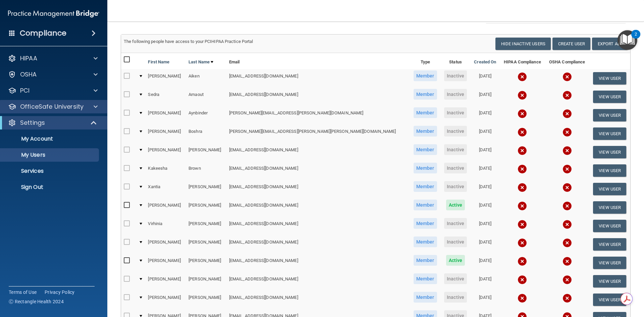 Image resolution: width=644 pixels, height=317 pixels. I want to click on th: OSHA Compliance, so click(568, 61).